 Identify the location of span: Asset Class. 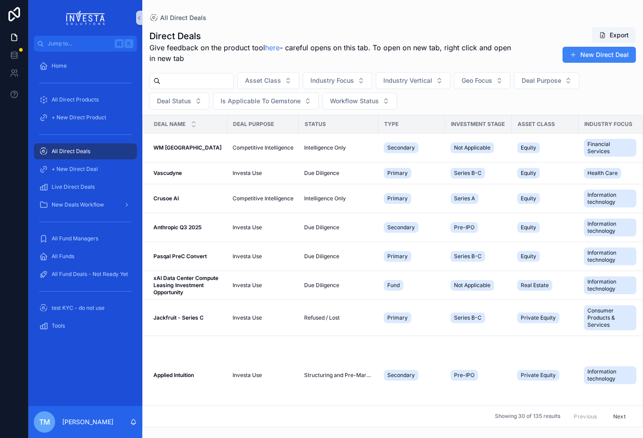
(263, 81).